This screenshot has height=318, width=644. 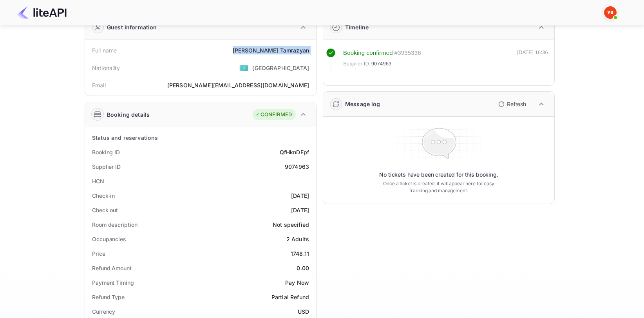 What do you see at coordinates (99, 253) in the screenshot?
I see `div: Price` at bounding box center [99, 253].